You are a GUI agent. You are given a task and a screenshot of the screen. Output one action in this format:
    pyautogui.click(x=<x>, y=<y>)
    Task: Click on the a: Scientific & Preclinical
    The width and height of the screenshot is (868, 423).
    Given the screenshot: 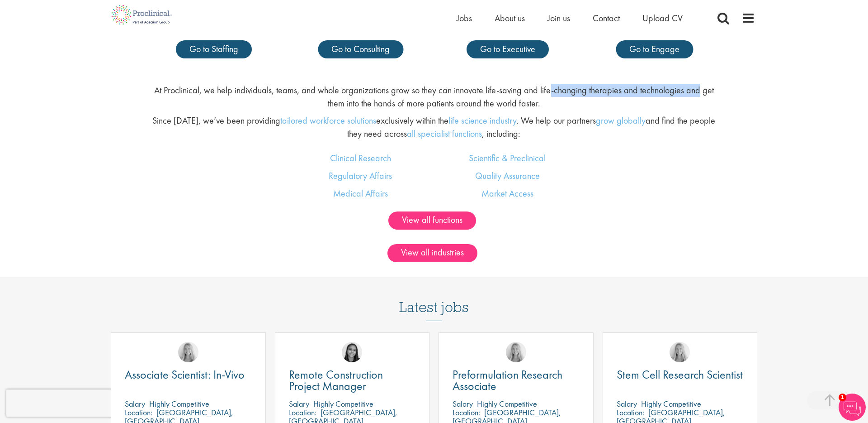 What is the action you would take?
    pyautogui.click(x=508, y=158)
    